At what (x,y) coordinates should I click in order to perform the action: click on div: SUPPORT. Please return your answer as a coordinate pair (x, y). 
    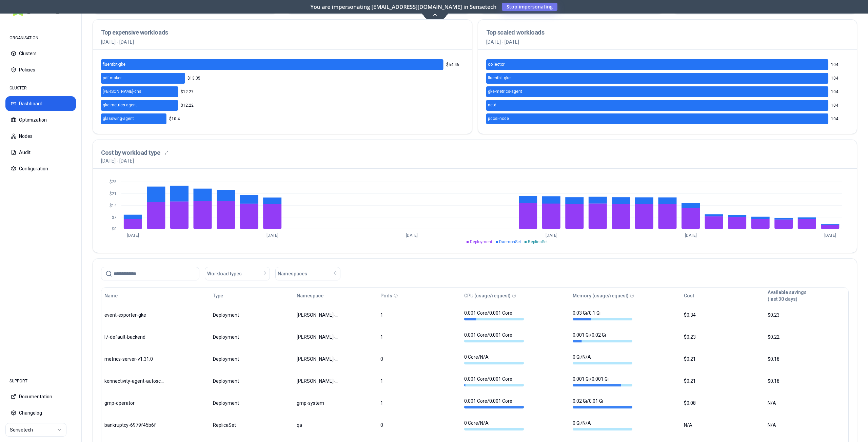
    Looking at the image, I should click on (41, 381).